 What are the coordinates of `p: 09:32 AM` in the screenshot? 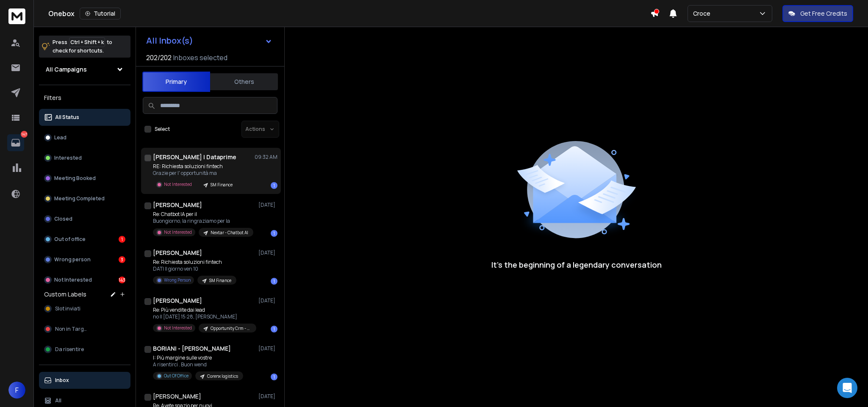 It's located at (266, 157).